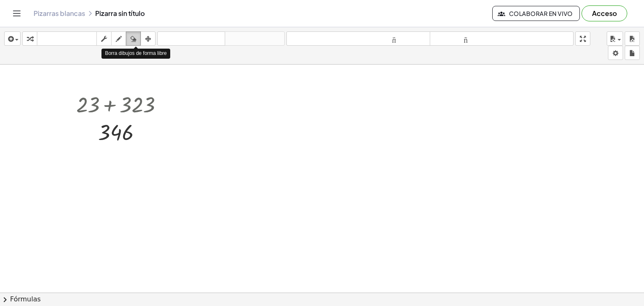 The width and height of the screenshot is (644, 306). I want to click on button: deshacer, so click(191, 38).